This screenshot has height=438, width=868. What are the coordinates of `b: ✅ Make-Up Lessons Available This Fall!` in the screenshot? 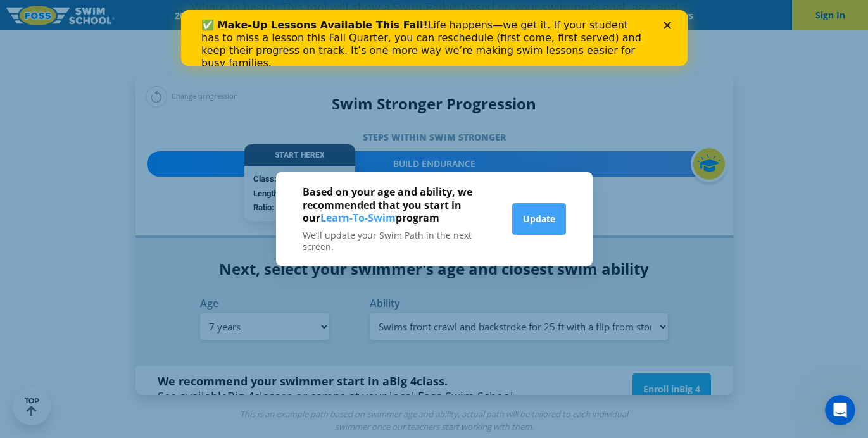 It's located at (133, 15).